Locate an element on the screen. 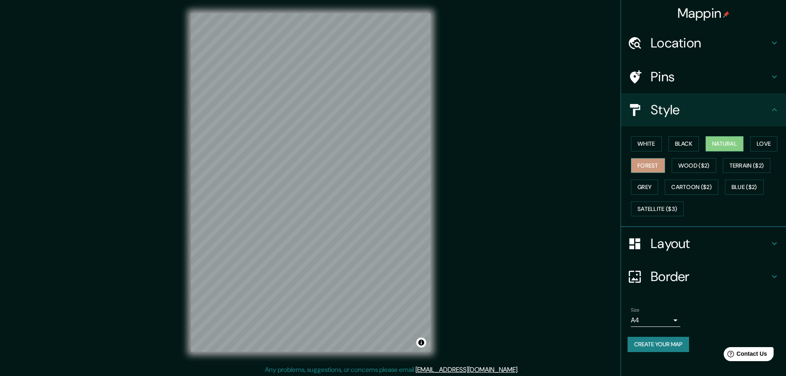 The height and width of the screenshot is (376, 786). button: Terrain ($2) is located at coordinates (747, 165).